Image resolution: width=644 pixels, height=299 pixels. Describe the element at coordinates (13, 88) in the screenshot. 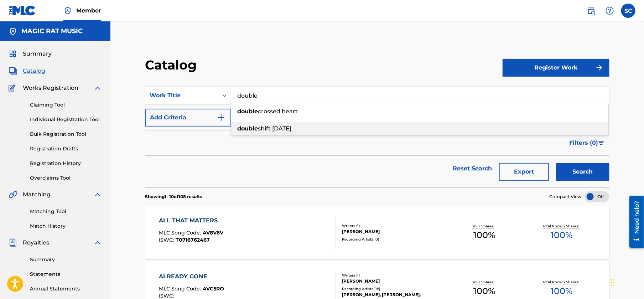

I see `img: Works Registration` at that location.